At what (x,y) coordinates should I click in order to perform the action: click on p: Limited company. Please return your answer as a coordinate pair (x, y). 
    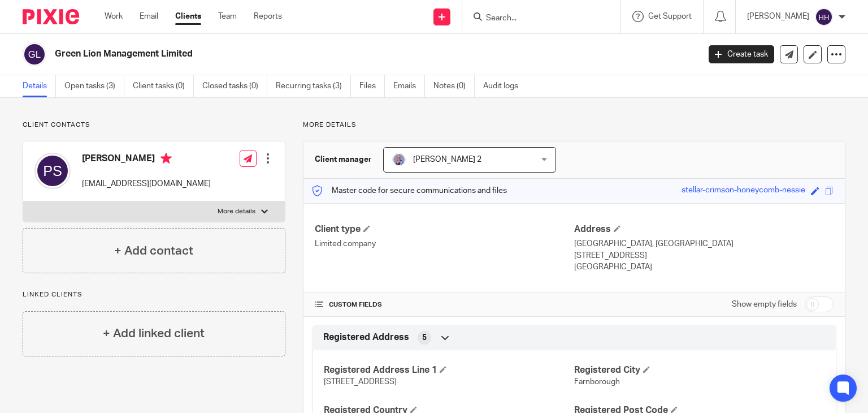
    Looking at the image, I should click on (444, 244).